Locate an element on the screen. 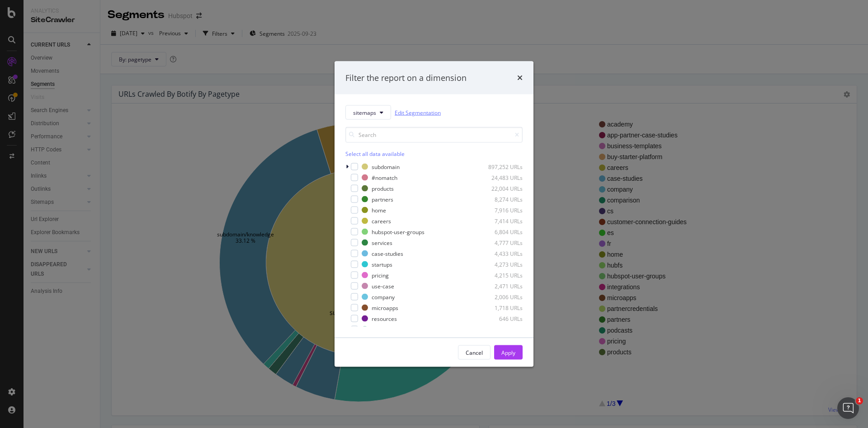 The image size is (868, 428). div: modal is located at coordinates (434, 214).